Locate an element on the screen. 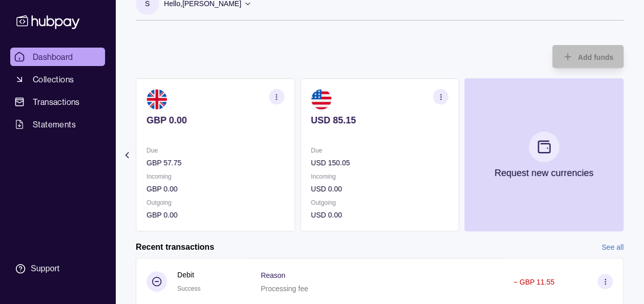 This screenshot has height=304, width=644. p: GBP 57.75 is located at coordinates (215, 163).